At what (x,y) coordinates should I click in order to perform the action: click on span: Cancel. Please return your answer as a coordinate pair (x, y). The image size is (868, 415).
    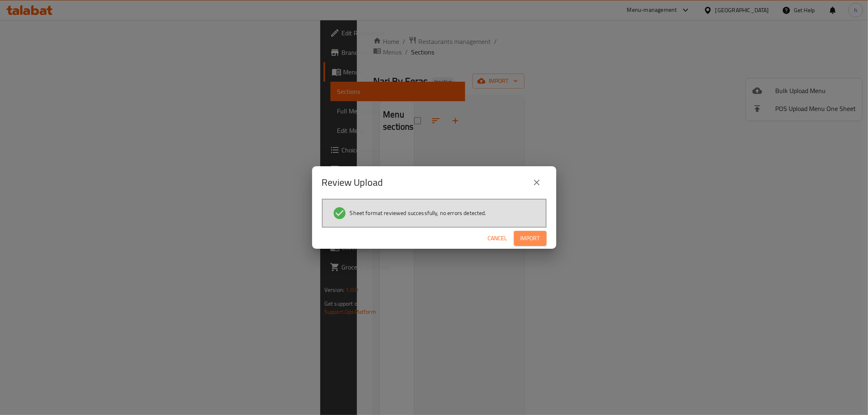
    Looking at the image, I should click on (497, 238).